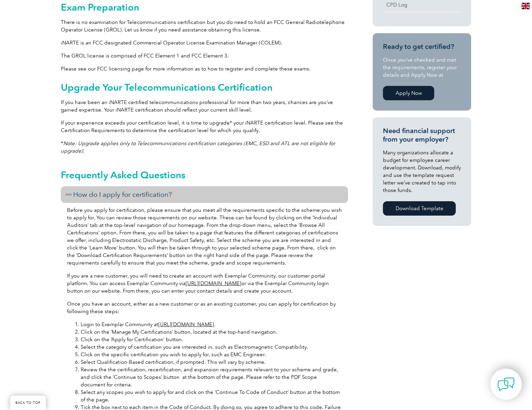  Describe the element at coordinates (205, 69) in the screenshot. I see `p: Please see our FCC licensing page for more information as to how to register and complete these e...` at that location.